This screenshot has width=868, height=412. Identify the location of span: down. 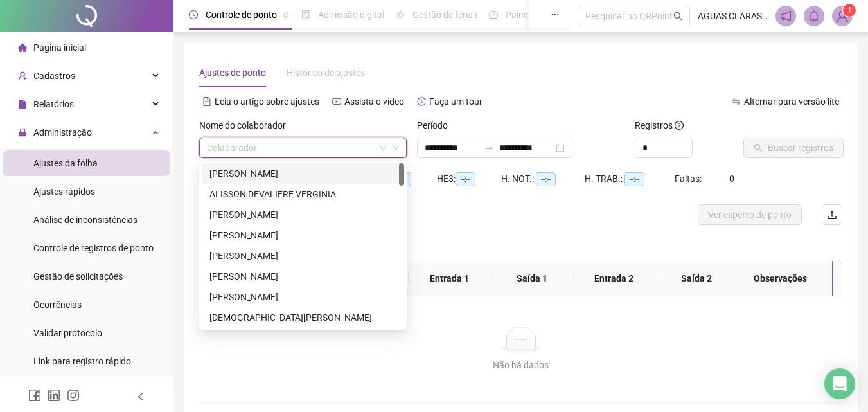
(396, 148).